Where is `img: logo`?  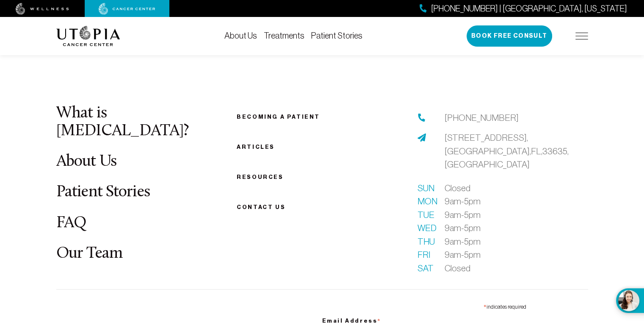
img: logo is located at coordinates (88, 36).